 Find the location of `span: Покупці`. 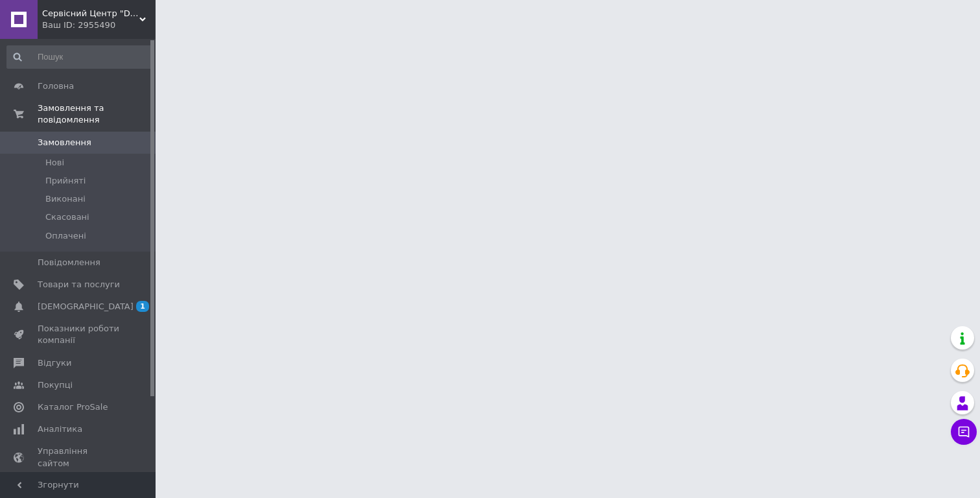

span: Покупці is located at coordinates (55, 385).